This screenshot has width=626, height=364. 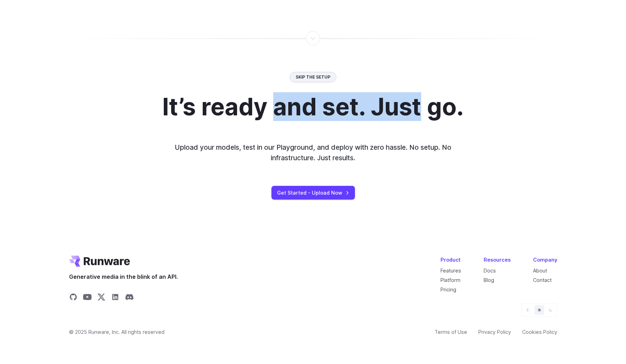 I want to click on a: Cookies Policy, so click(x=540, y=332).